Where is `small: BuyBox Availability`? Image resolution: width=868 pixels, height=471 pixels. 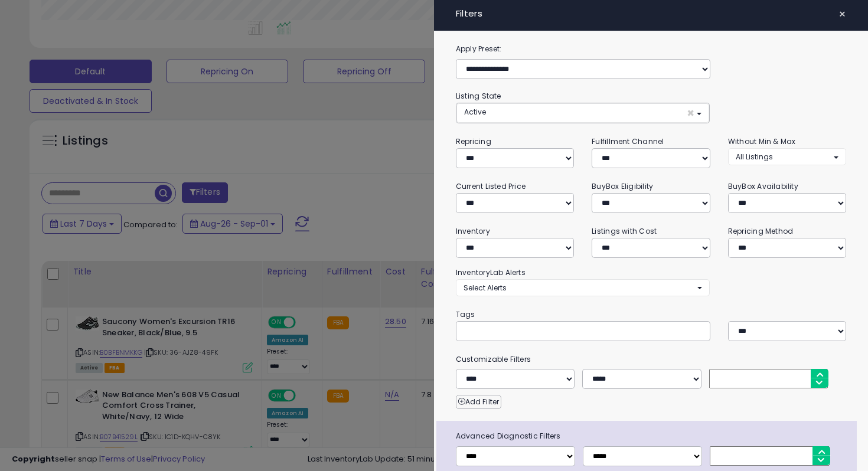 small: BuyBox Availability is located at coordinates (763, 185).